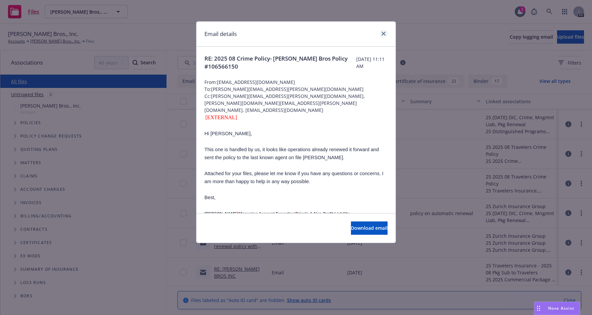 The height and width of the screenshot is (315, 592). What do you see at coordinates (561, 308) in the screenshot?
I see `span: Nova Assist` at bounding box center [561, 308].